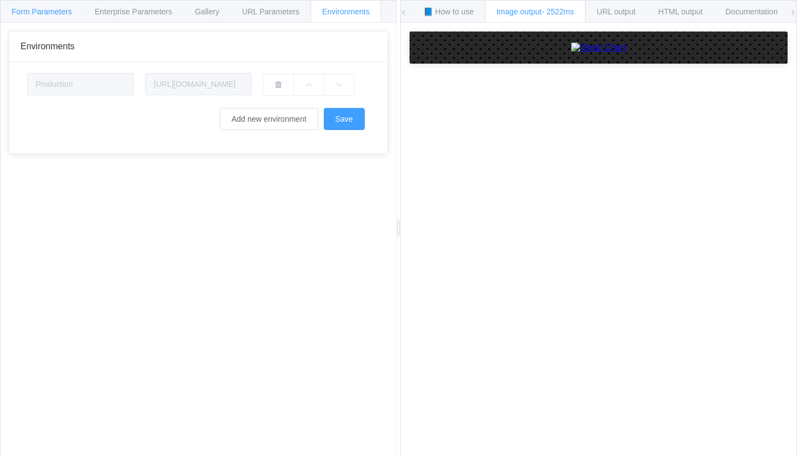 This screenshot has height=456, width=797. Describe the element at coordinates (599, 48) in the screenshot. I see `a: Static Chart` at that location.